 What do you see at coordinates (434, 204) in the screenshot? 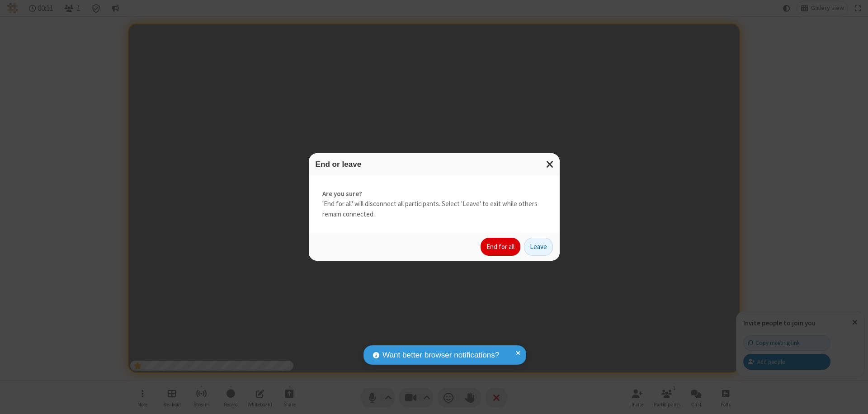
I see `div: 'End for all' will disconnect all participants. Select 'Leave' to exit while others remain connec...` at bounding box center [434, 204].